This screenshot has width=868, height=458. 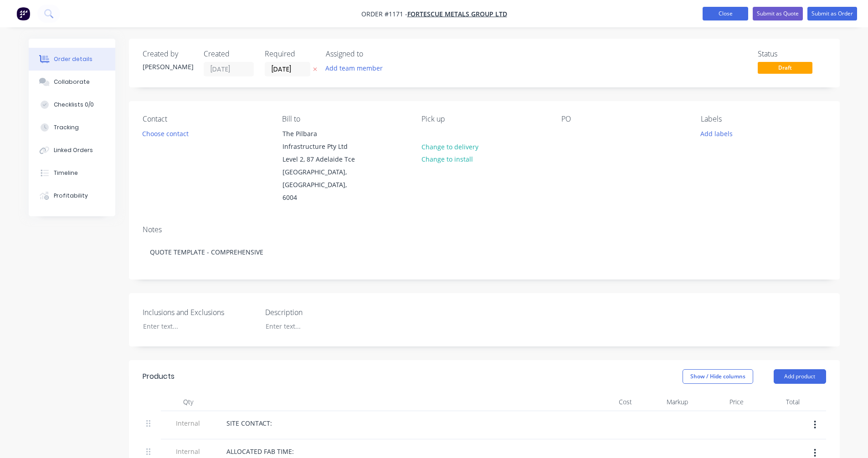 What do you see at coordinates (72, 82) in the screenshot?
I see `button: Collaborate` at bounding box center [72, 82].